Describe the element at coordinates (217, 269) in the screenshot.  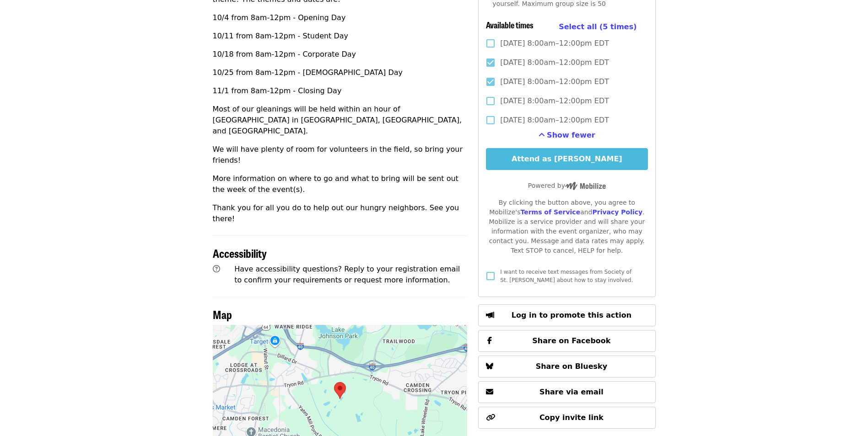
I see `i: question-circle icon` at that location.